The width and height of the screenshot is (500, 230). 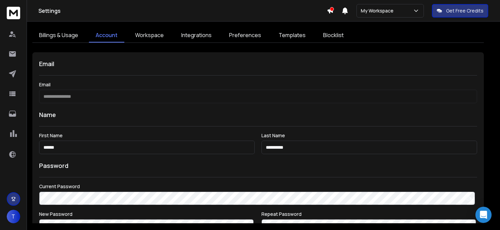 What do you see at coordinates (460, 11) in the screenshot?
I see `button: Get Free Credits` at bounding box center [460, 11].